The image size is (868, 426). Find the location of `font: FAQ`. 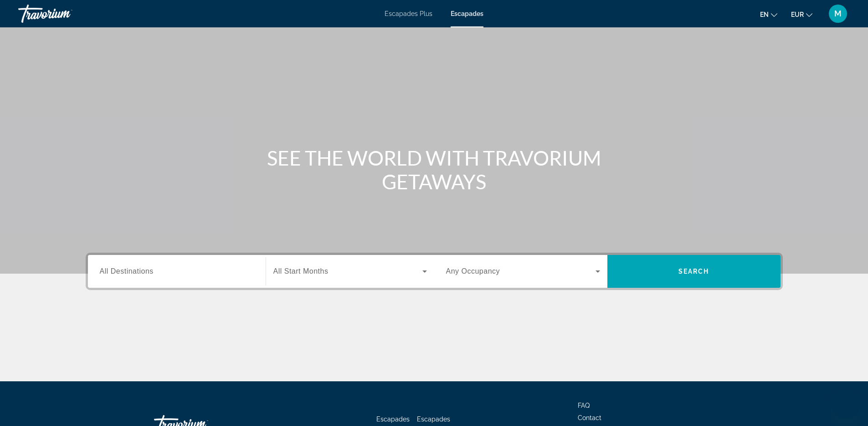

font: FAQ is located at coordinates (584, 405).